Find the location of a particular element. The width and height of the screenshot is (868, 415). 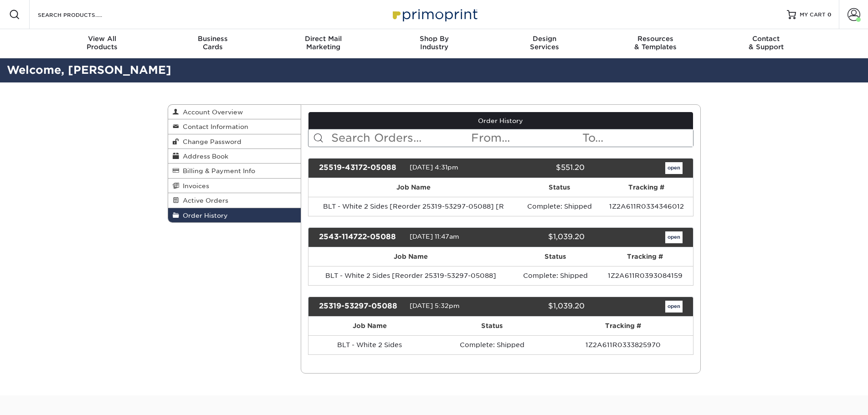

td: 1Z2A611R0393084159 is located at coordinates (645, 275).